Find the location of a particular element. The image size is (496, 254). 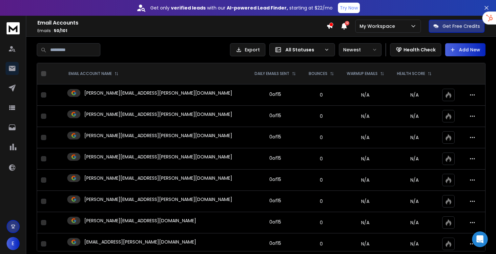

div: Open Intercom Messenger is located at coordinates (480, 240).